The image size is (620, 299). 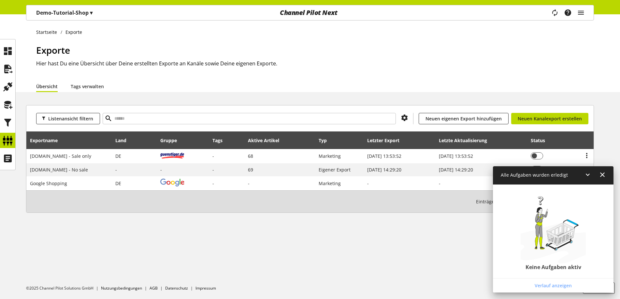 What do you see at coordinates (63, 289) in the screenshot?
I see `li: ©2025 Channel Pilot Solutions GmbH` at bounding box center [63, 289].